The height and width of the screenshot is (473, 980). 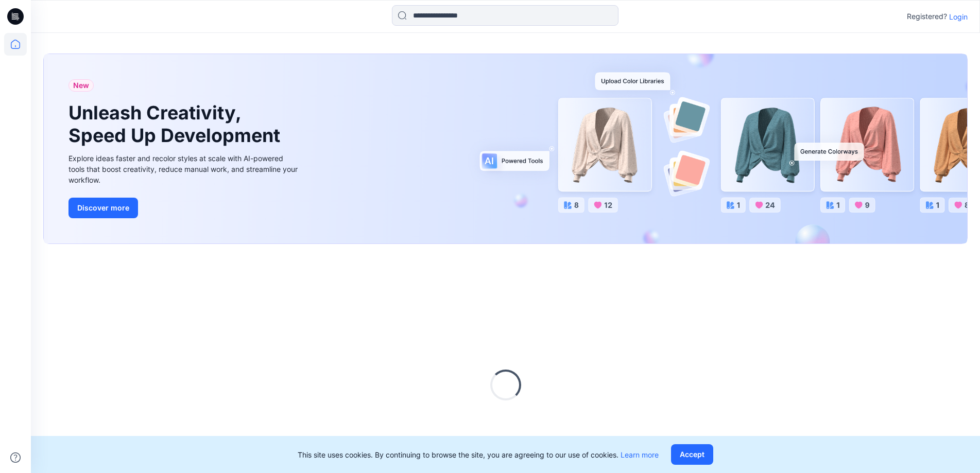 What do you see at coordinates (958, 17) in the screenshot?
I see `p: Login` at bounding box center [958, 17].